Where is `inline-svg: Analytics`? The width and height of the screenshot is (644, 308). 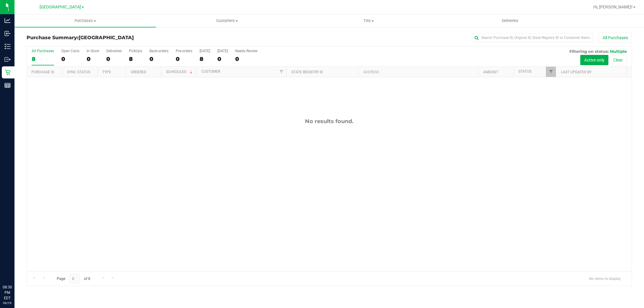
inline-svg: Analytics is located at coordinates (7, 21).